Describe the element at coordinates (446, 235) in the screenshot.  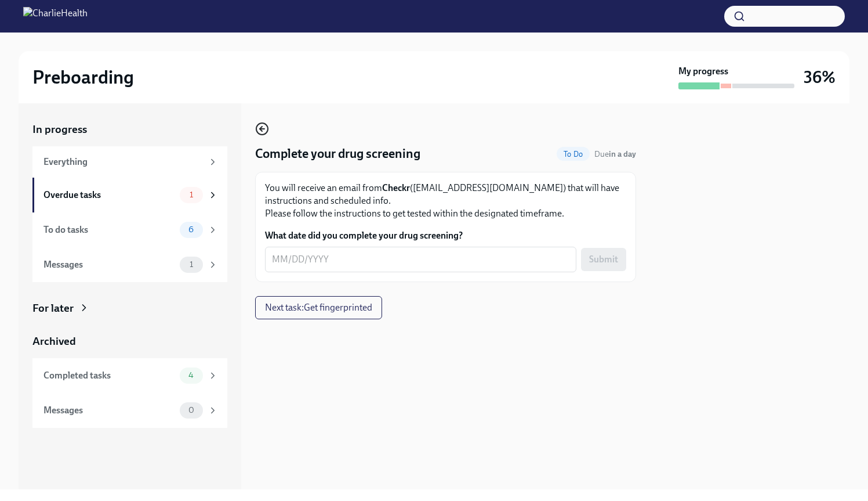
I see `label: What date did you complete your drug screening?` at that location.